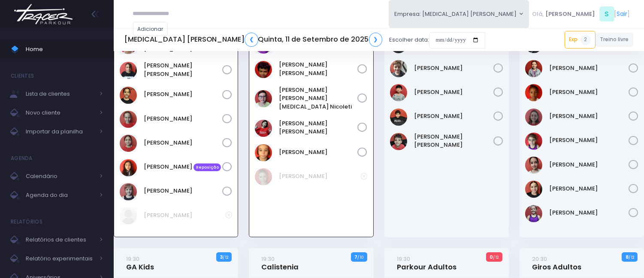  I want to click on h4: Clientes, so click(22, 76).